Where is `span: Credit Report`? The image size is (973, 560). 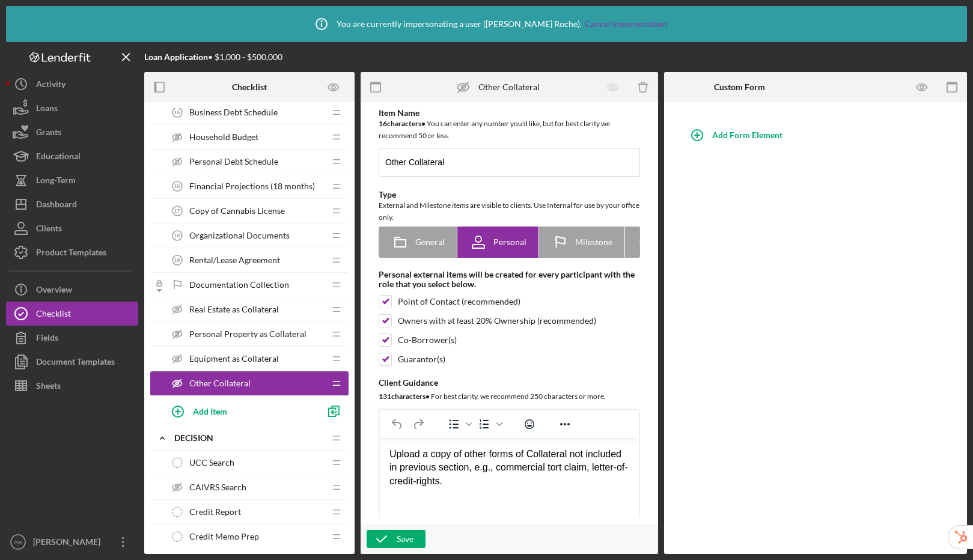
span: Credit Report is located at coordinates (215, 511).